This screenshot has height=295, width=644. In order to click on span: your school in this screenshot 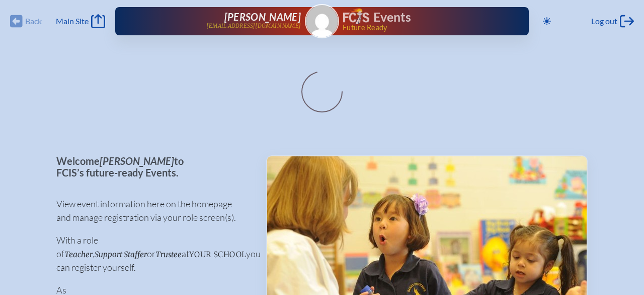, I will do `click(217, 254)`.